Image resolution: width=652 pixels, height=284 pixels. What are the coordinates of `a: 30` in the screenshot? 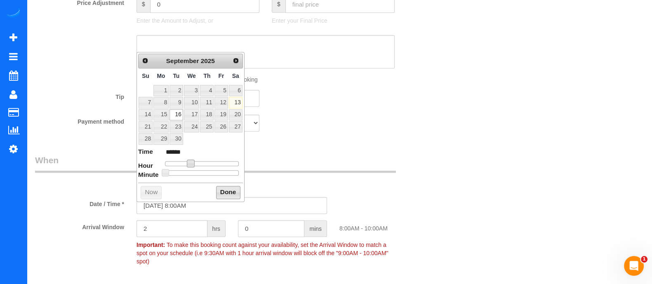 It's located at (176, 139).